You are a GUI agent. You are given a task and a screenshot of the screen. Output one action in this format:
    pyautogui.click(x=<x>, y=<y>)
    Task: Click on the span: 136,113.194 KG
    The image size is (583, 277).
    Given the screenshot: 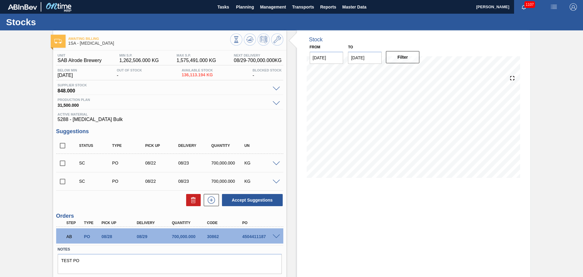 What is the action you would take?
    pyautogui.click(x=197, y=75)
    